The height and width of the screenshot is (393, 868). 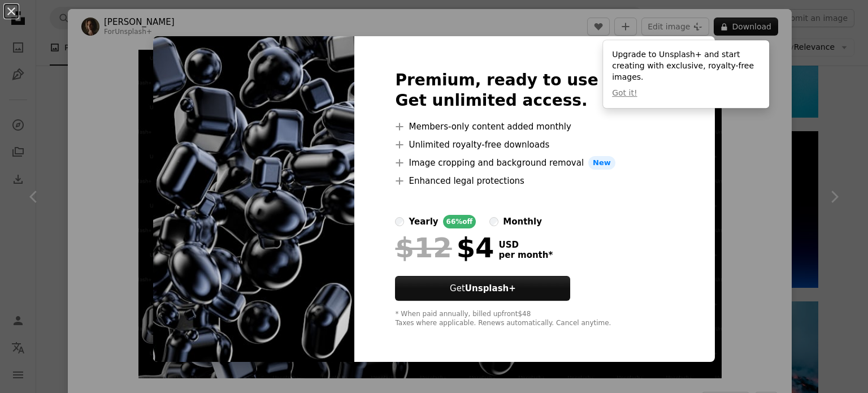 I want to click on div: * When paid annually, billed upfront $48 Taxes where applicable. Renews automatically. Cancel any..., so click(x=534, y=319).